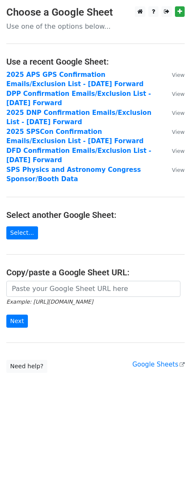 The height and width of the screenshot is (500, 191). I want to click on h4: Use a recent Google Sheet:, so click(95, 62).